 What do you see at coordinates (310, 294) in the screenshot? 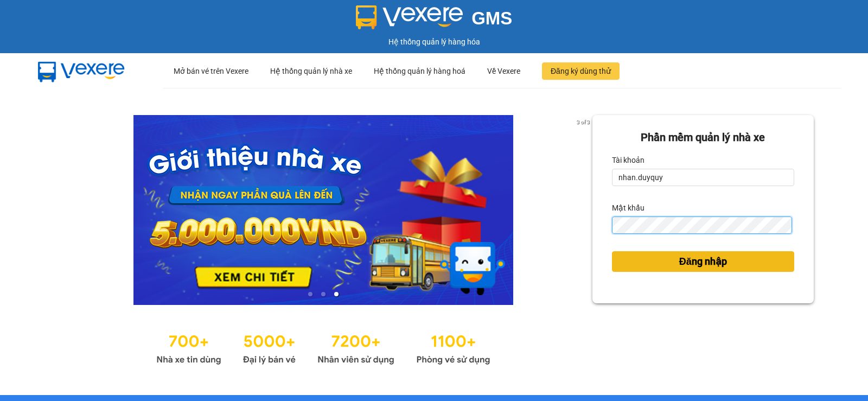
I see `li: slide item 1` at bounding box center [310, 294].